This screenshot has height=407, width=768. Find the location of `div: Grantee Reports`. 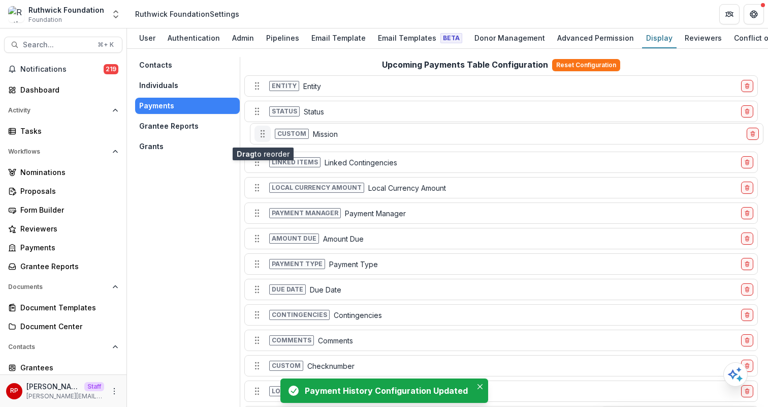

div: Grantee Reports is located at coordinates (67, 266).